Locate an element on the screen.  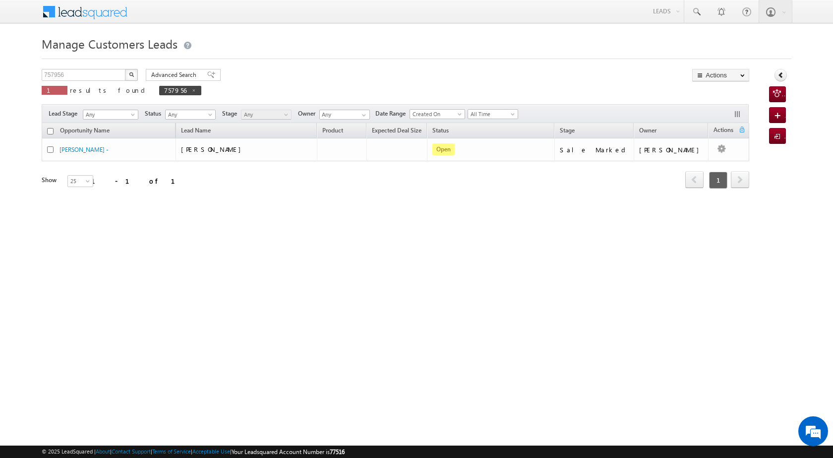
span: Status is located at coordinates (155, 114).